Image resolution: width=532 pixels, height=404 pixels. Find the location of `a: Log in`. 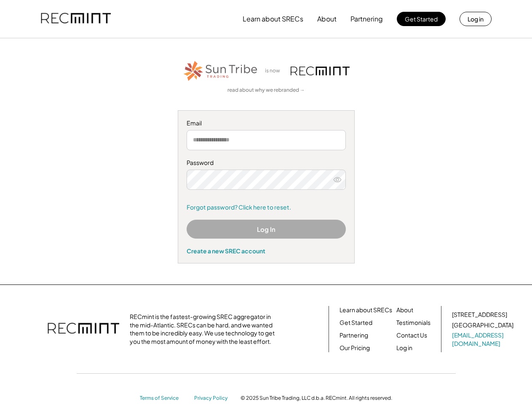

a: Log in is located at coordinates (404, 348).